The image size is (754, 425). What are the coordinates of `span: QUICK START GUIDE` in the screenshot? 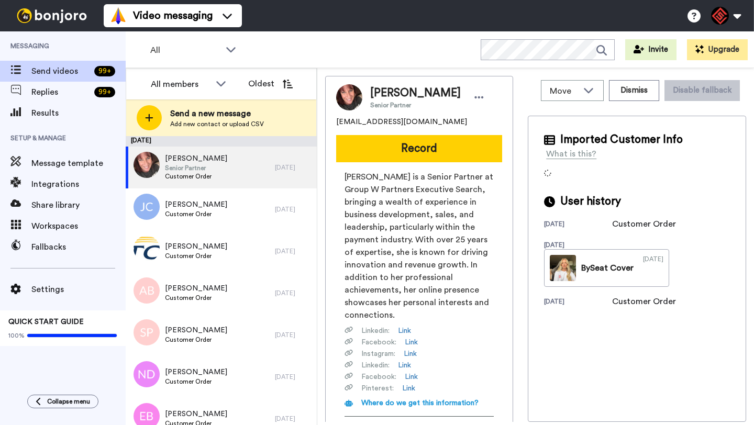 It's located at (46, 322).